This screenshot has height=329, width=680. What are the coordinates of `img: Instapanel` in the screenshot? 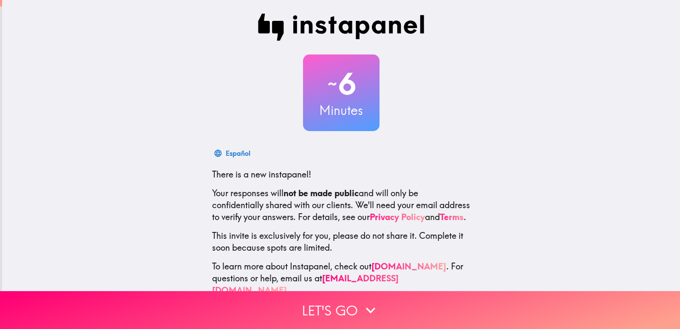 It's located at (341, 27).